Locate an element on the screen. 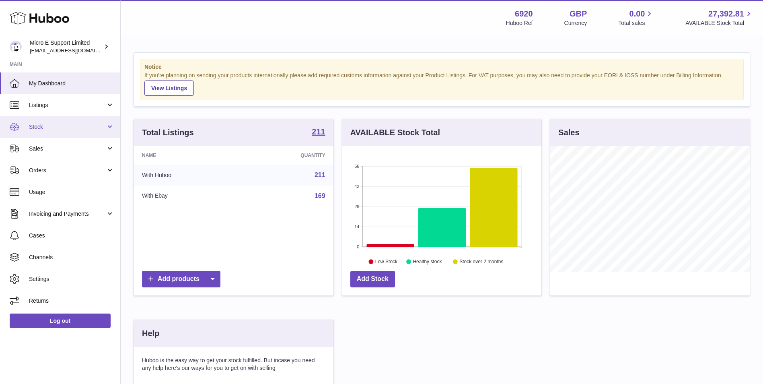 The width and height of the screenshot is (763, 384). a: 27,392.81 AVAILABLE Stock Total is located at coordinates (719, 18).